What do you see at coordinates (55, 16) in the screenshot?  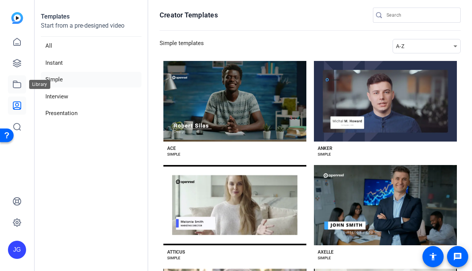 I see `strong: Templates` at bounding box center [55, 16].